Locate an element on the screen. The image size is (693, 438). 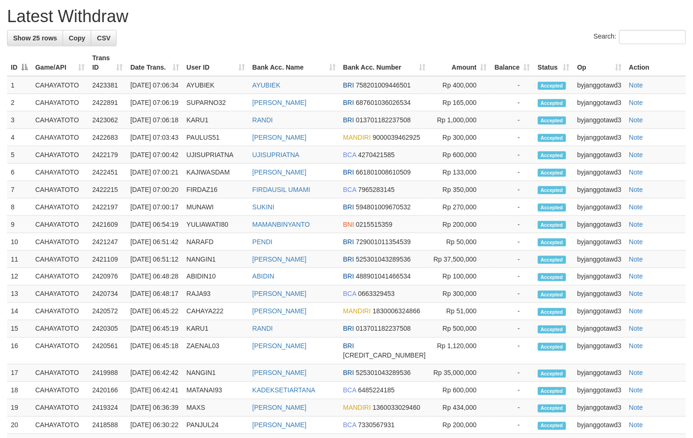
td: 14 is located at coordinates (19, 311).